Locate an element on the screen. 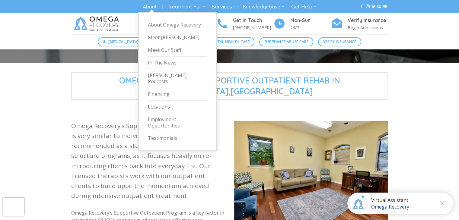  a: In The News is located at coordinates (178, 63).